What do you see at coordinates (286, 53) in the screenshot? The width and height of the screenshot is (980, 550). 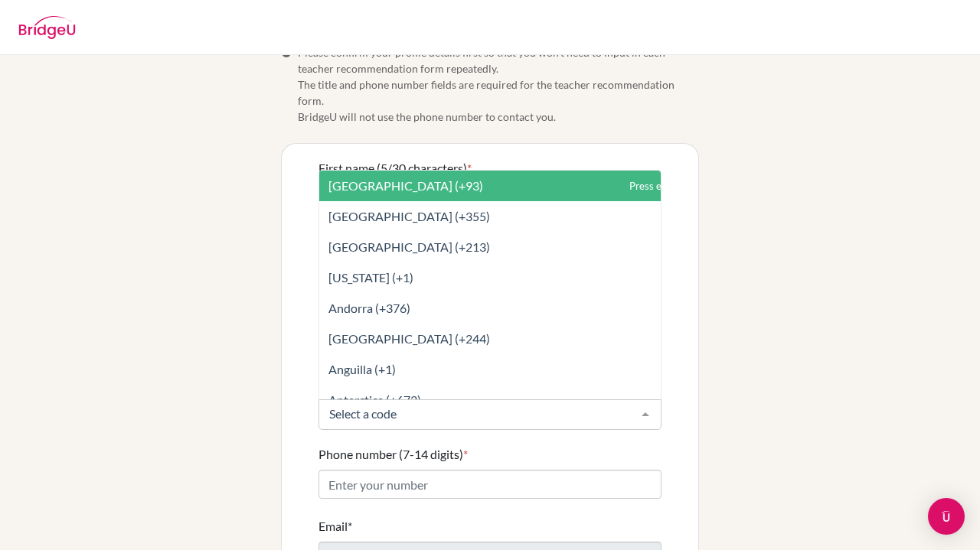 I see `span: Info` at bounding box center [286, 53].